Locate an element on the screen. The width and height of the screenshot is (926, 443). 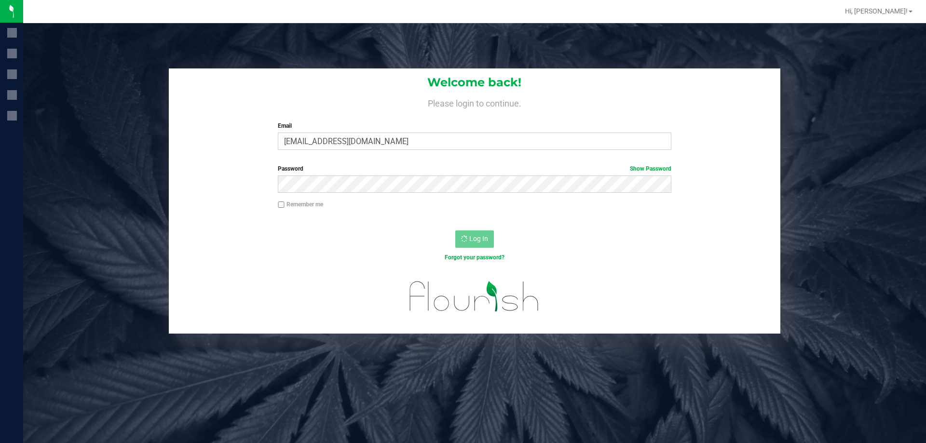
button: Log In is located at coordinates (475, 239).